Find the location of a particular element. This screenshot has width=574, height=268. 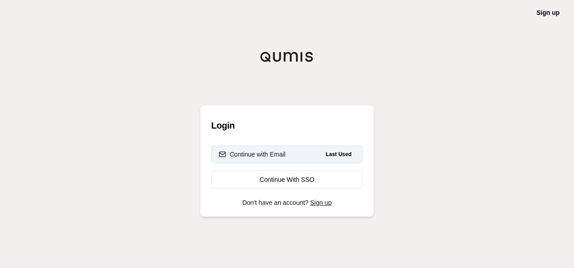

img: Qumis is located at coordinates (287, 57).